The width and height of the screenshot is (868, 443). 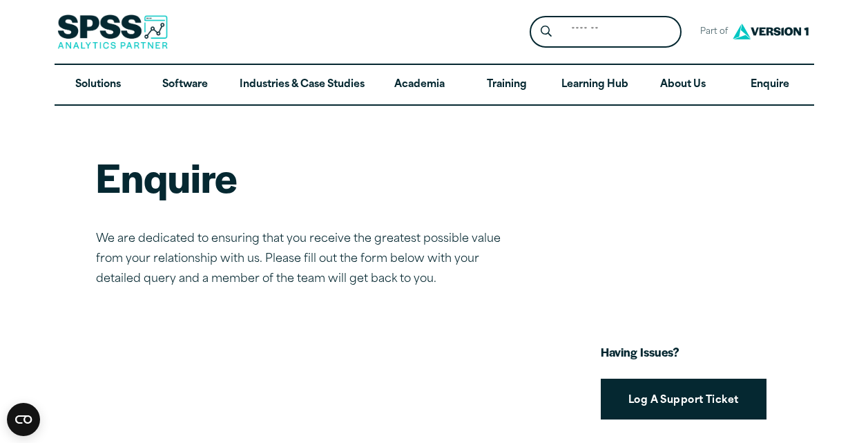 What do you see at coordinates (684, 398) in the screenshot?
I see `a: Log A Support Ticket` at bounding box center [684, 398].